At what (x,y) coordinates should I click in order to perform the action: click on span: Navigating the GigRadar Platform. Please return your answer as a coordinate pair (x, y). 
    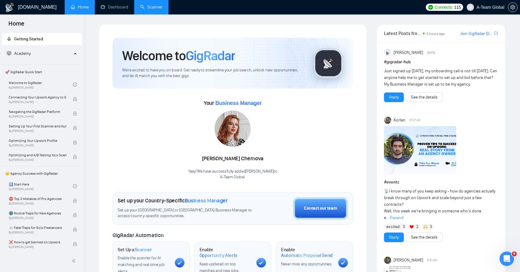
    Looking at the image, I should click on (38, 112).